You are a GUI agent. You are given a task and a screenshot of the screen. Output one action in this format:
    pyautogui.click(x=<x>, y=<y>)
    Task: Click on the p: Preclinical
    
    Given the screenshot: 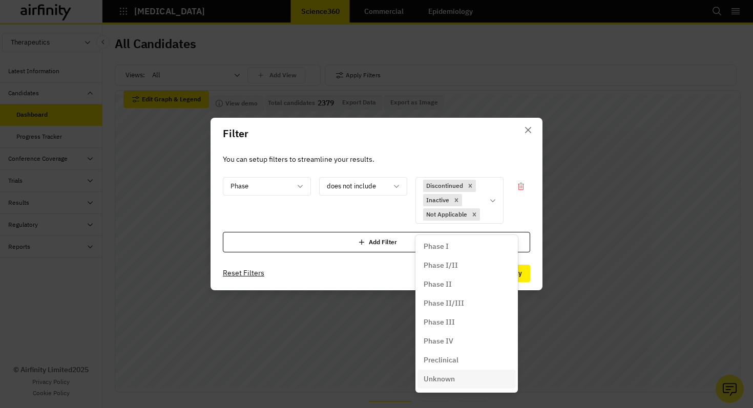 What is the action you would take?
    pyautogui.click(x=441, y=360)
    